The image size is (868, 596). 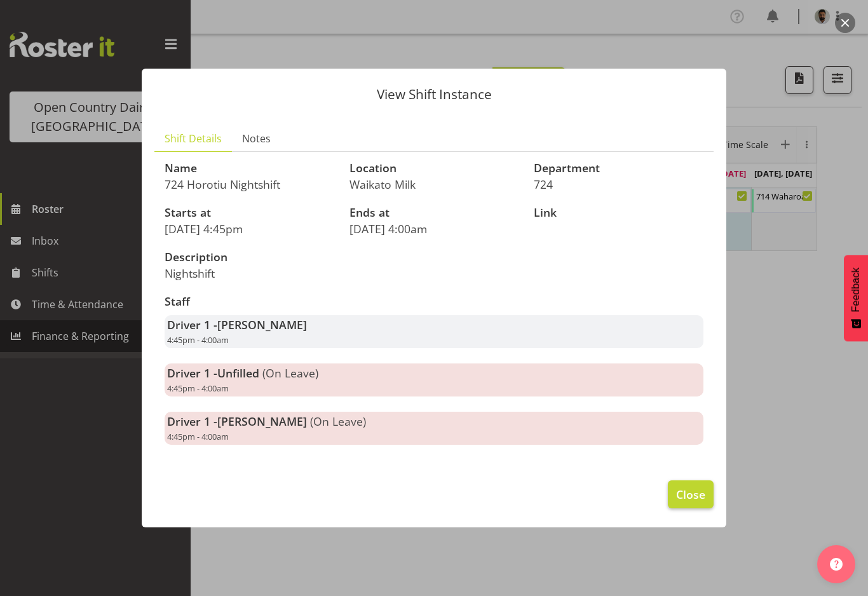 I want to click on span: Notes, so click(x=256, y=138).